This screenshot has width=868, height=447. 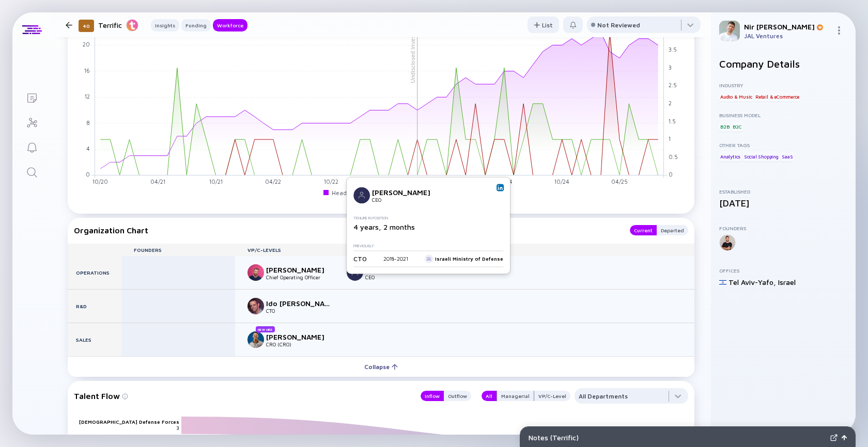 What do you see at coordinates (737, 127) in the screenshot?
I see `div: B2C` at bounding box center [737, 127].